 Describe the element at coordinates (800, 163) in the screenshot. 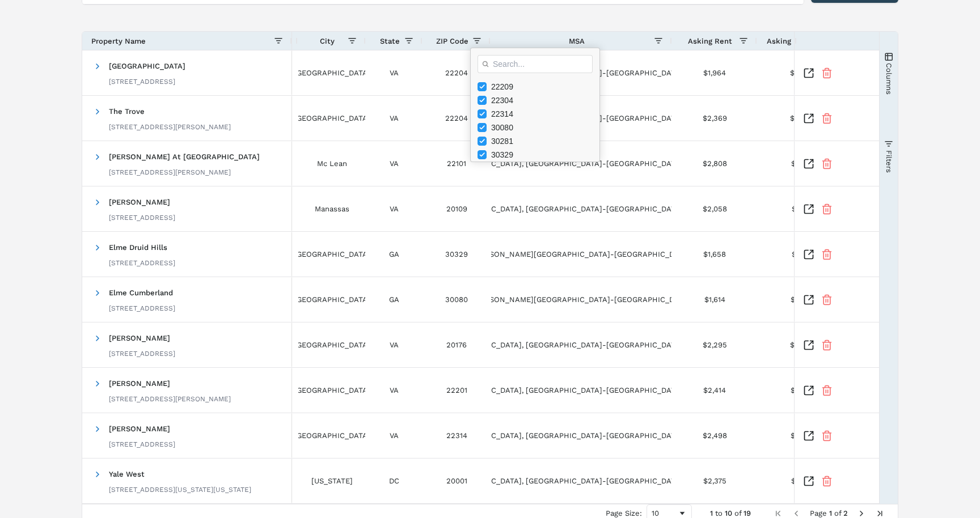

I see `div: $3.15` at that location.